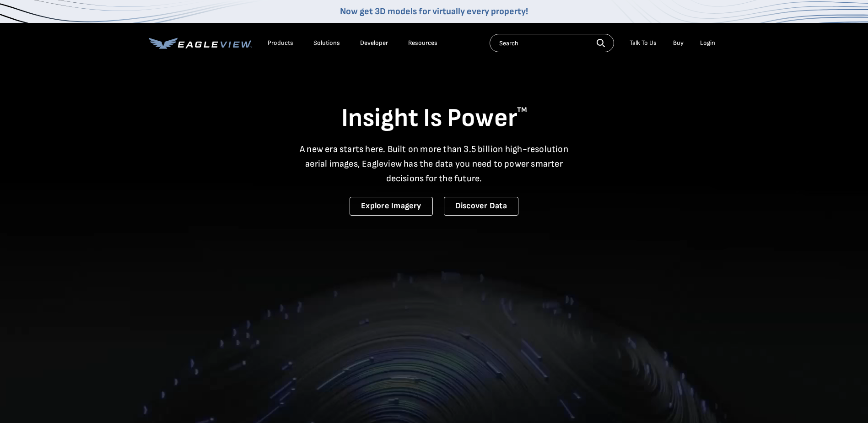 The width and height of the screenshot is (868, 423). What do you see at coordinates (481, 206) in the screenshot?
I see `a: Discover Data` at bounding box center [481, 206].